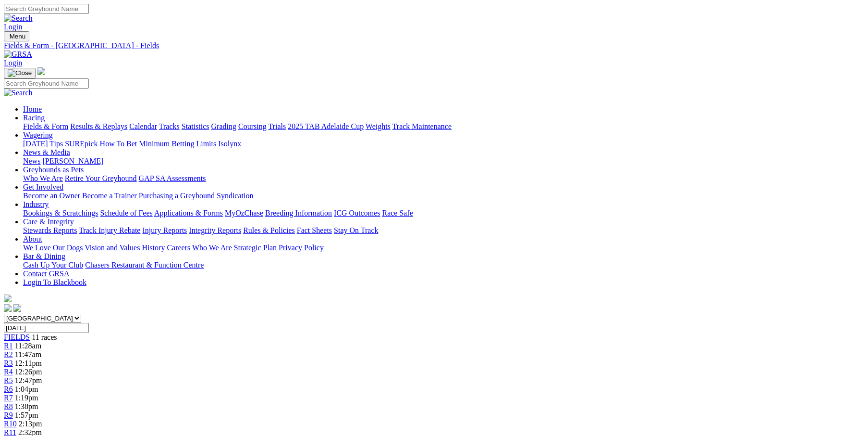  I want to click on span: 2:13pm, so click(30, 423).